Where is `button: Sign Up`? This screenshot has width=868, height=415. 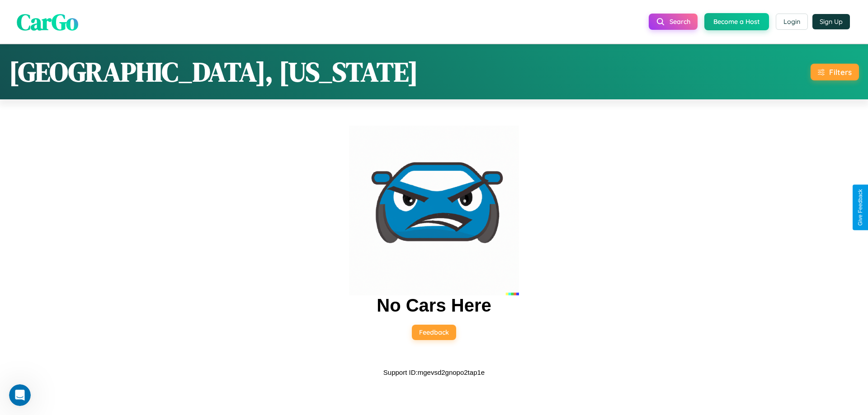 button: Sign Up is located at coordinates (830, 21).